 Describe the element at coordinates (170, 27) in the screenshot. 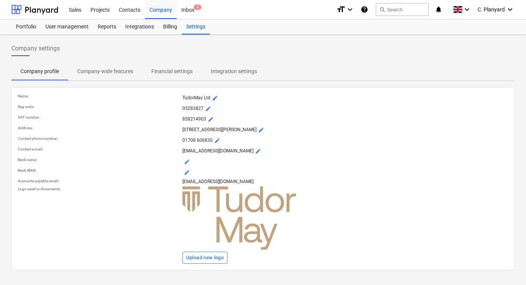

I see `div: Billing` at that location.